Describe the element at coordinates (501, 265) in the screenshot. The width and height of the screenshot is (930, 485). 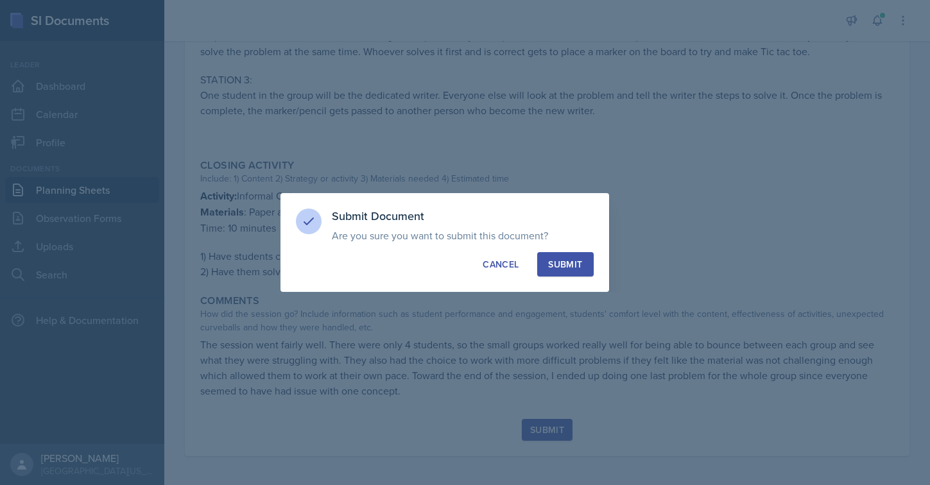
I see `button: Cancel` at that location.